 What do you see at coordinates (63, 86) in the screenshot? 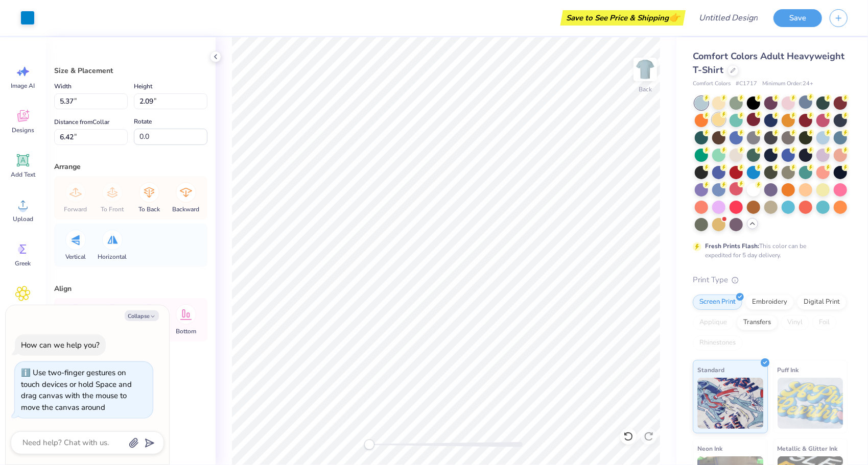
I see `label: Width` at bounding box center [63, 86].